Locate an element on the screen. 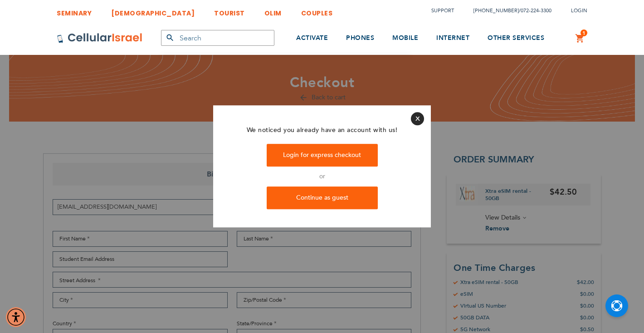 This screenshot has width=644, height=333. a: SEMINARY is located at coordinates (74, 11).